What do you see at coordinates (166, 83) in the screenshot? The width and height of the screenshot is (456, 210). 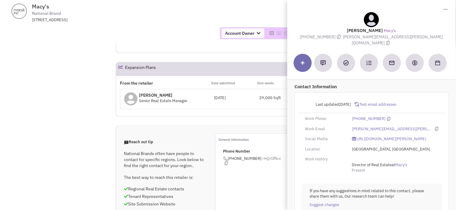 I see `p: From the retailer` at bounding box center [166, 83].